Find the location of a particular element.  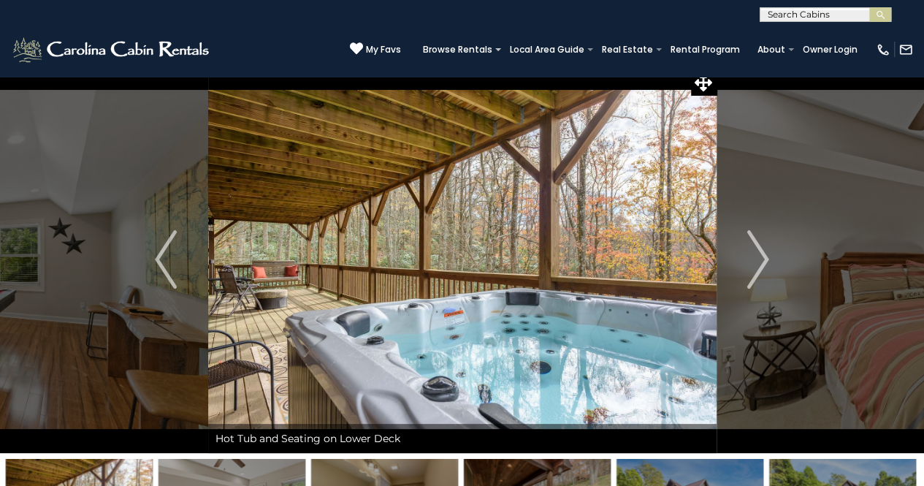

img: White-1-2.png is located at coordinates (112, 50).